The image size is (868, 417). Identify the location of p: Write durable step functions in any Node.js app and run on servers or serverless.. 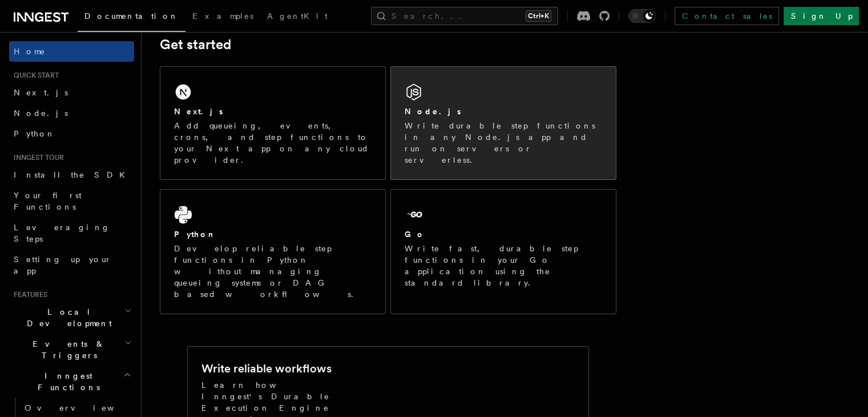
(504, 143).